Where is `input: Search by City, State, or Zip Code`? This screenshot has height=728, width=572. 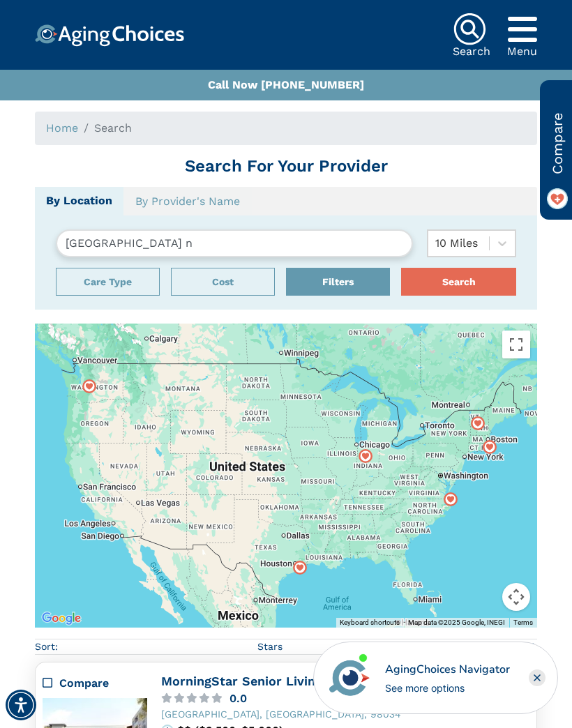
input: Search by City, State, or Zip Code is located at coordinates (235, 243).